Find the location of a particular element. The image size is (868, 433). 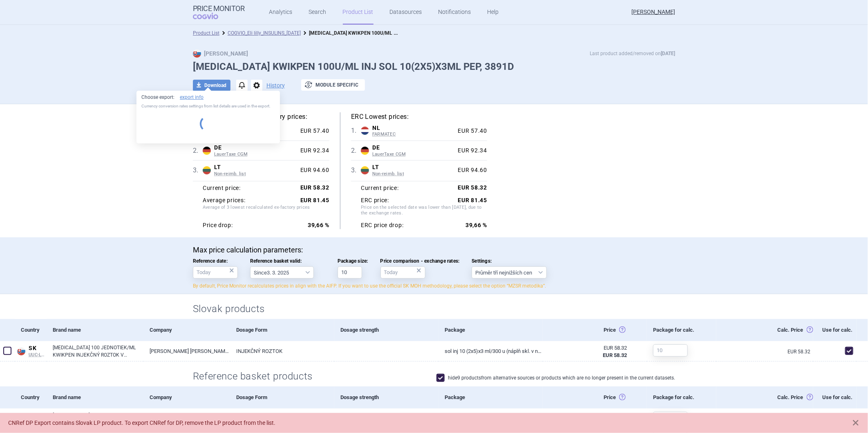

img: Slovakia is located at coordinates (21, 352).